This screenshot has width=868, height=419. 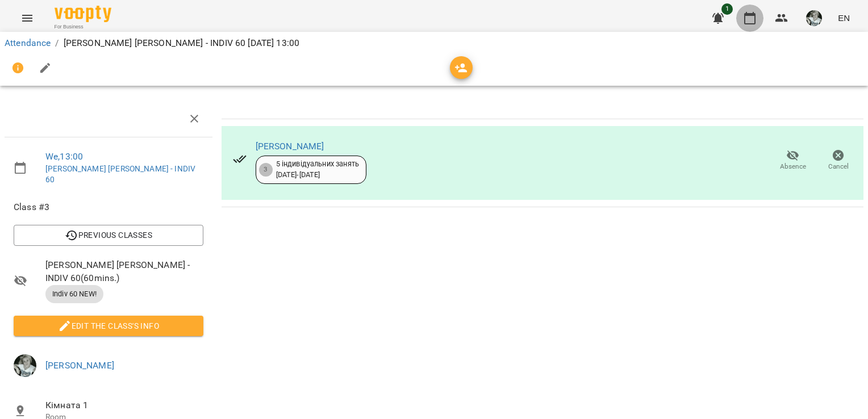 What do you see at coordinates (109, 326) in the screenshot?
I see `span: Edit the class's Info` at bounding box center [109, 326].